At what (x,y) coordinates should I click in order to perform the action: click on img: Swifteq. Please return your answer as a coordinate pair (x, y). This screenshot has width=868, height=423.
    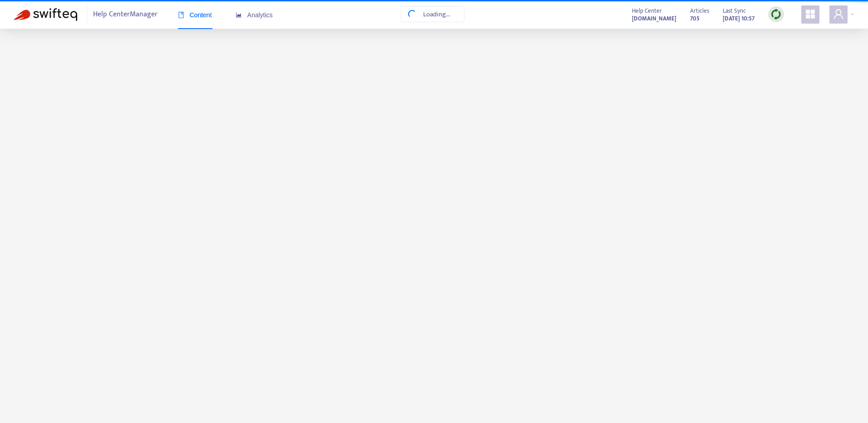
    Looking at the image, I should click on (45, 14).